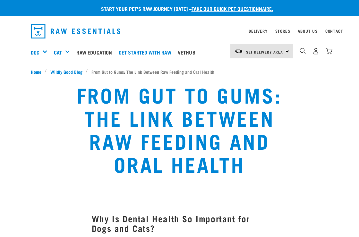 The height and width of the screenshot is (237, 359). I want to click on img: van-moving.png, so click(238, 51).